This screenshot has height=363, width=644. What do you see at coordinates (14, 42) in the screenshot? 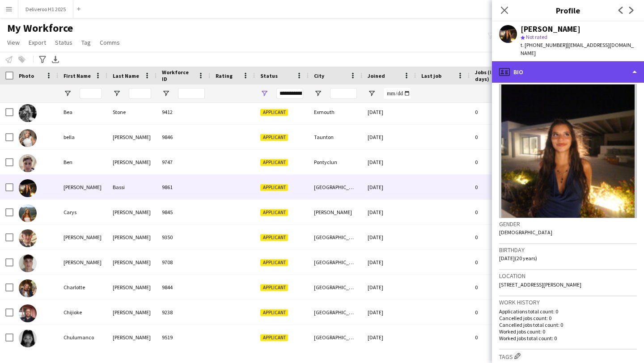
I see `span: View` at bounding box center [14, 42].